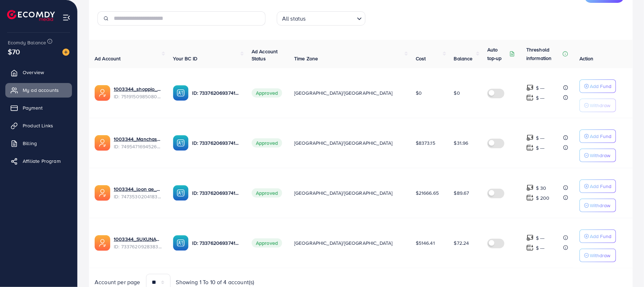 This screenshot has width=644, height=287. Describe the element at coordinates (541, 188) in the screenshot. I see `p: $ 30` at that location.